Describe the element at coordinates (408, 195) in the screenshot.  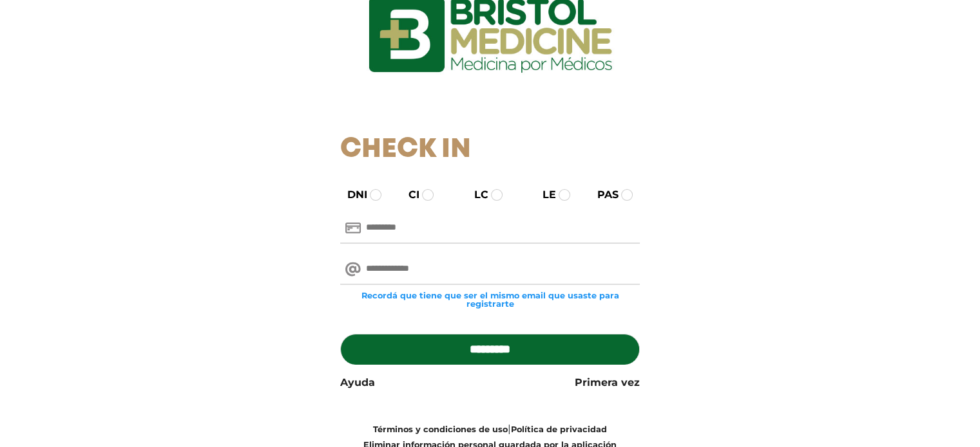
I see `label: CI` at that location.